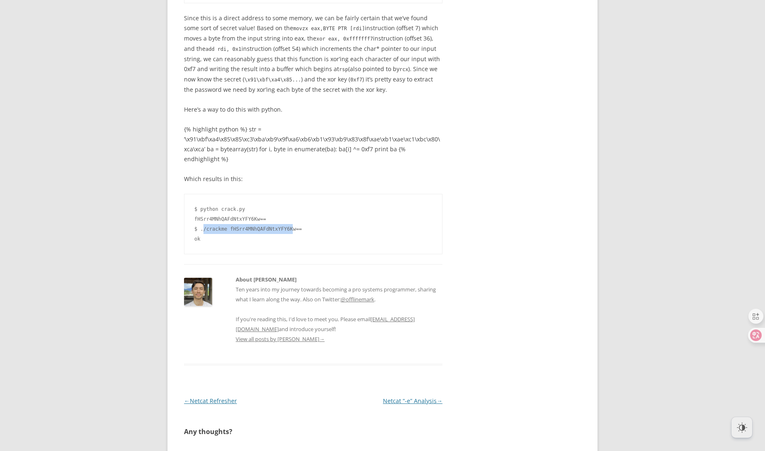 This screenshot has height=451, width=765. What do you see at coordinates (223, 49) in the screenshot?
I see `code: add rdi, 0x1` at bounding box center [223, 49].